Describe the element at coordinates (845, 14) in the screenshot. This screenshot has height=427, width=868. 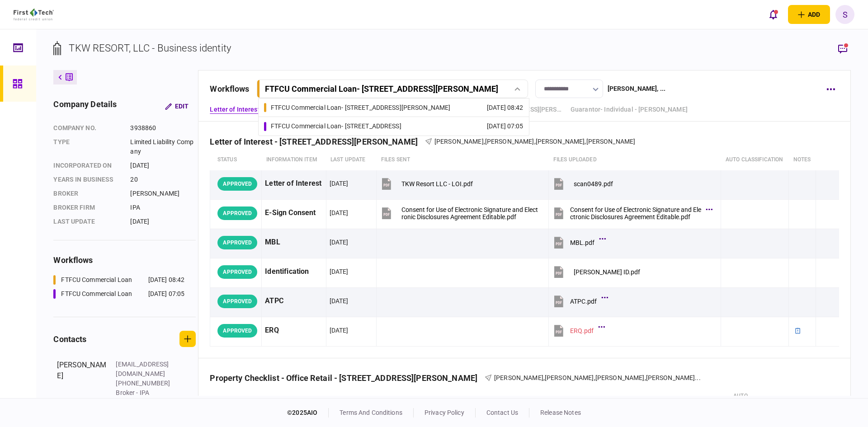
I see `button: S` at that location.